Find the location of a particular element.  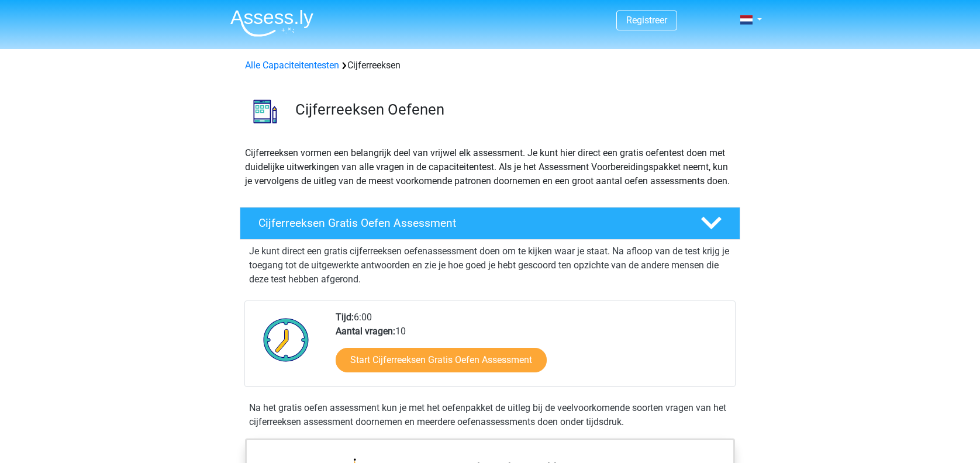

div: Cijferreeksen is located at coordinates (490, 65).